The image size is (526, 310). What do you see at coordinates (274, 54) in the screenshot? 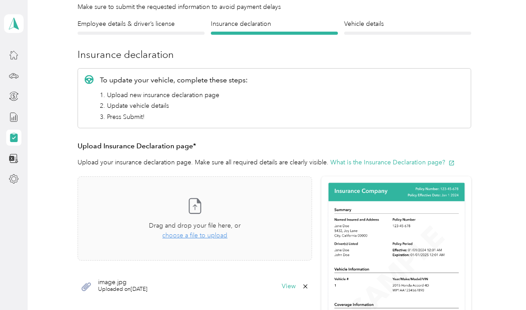
I see `h3: Insurance declaration` at bounding box center [274, 54].